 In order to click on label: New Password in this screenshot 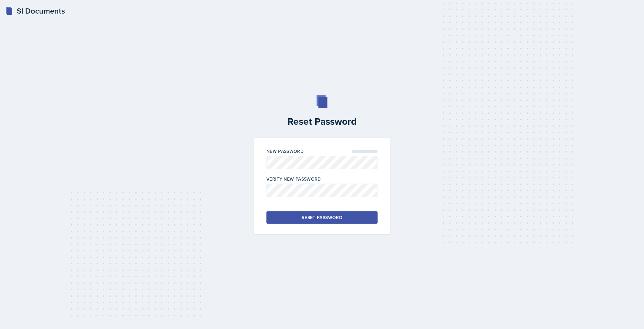, I will do `click(285, 151)`.